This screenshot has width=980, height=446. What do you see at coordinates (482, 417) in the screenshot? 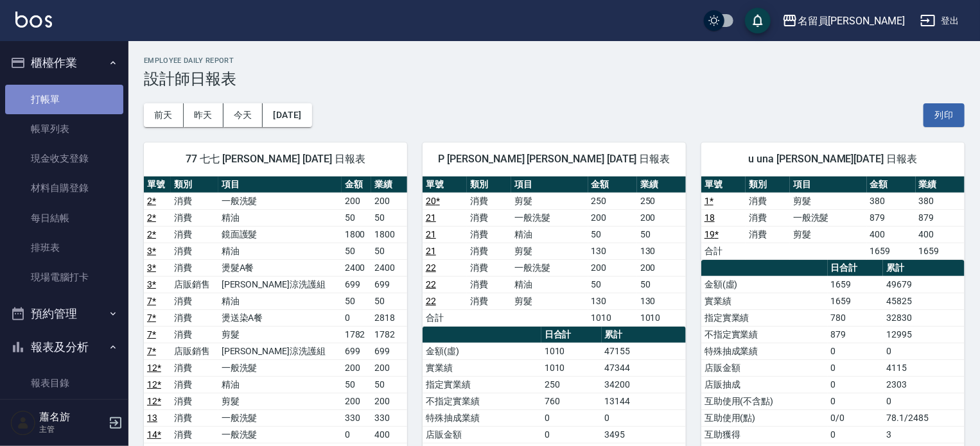
I see `td: 特殊抽成業績` at bounding box center [482, 417].